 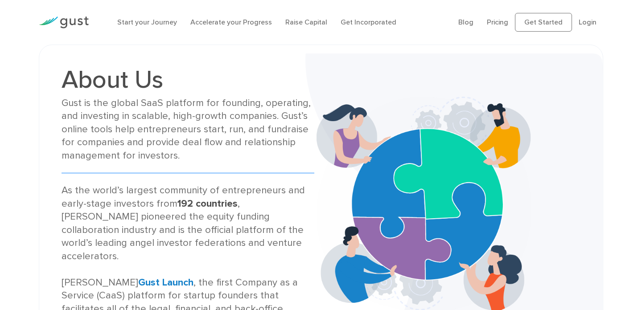 I want to click on h1: About Us, so click(x=188, y=80).